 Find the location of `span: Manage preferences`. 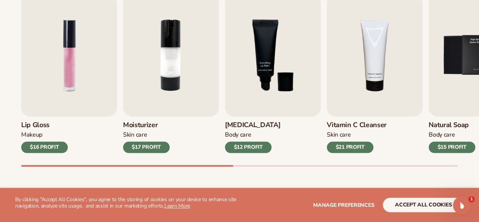

span: Manage preferences is located at coordinates (343, 204).